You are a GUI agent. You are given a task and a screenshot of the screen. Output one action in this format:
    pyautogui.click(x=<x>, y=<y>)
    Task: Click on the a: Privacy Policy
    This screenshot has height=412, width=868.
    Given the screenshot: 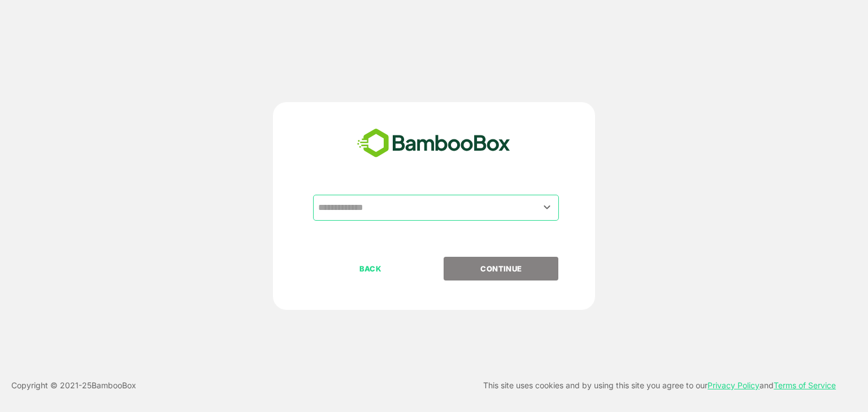 What is the action you would take?
    pyautogui.click(x=734, y=386)
    